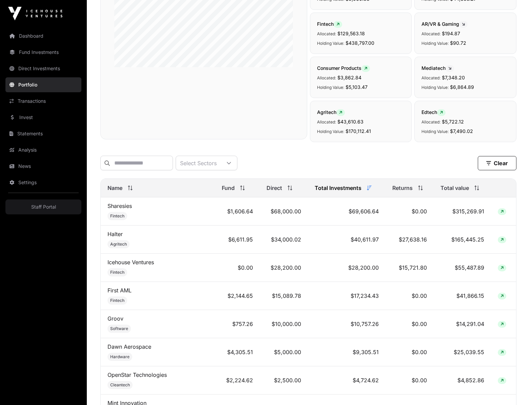 This screenshot has height=405, width=530. What do you see at coordinates (453, 121) in the screenshot?
I see `span: $5,722.12` at bounding box center [453, 121].